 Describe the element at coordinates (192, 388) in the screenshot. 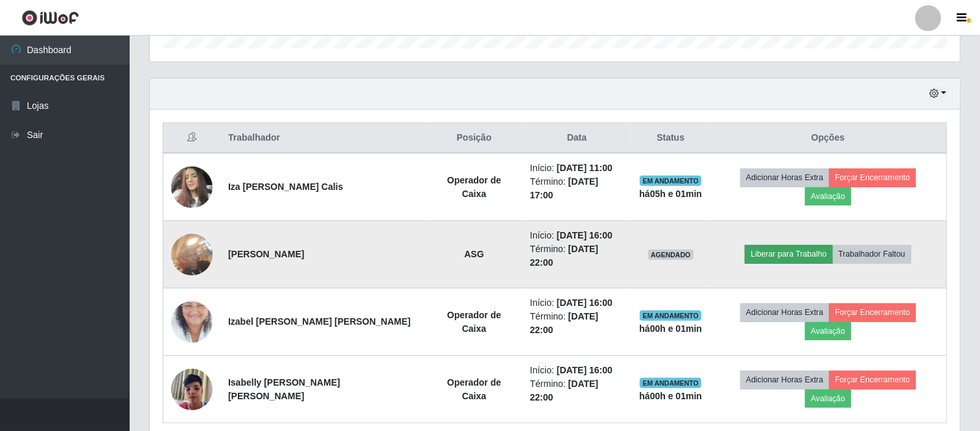

I see `img: 1754408980746.jpeg` at that location.